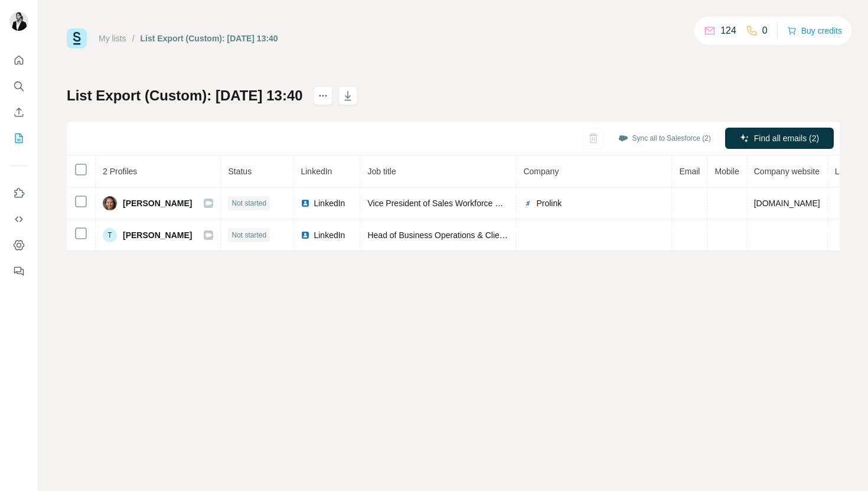 This screenshot has width=868, height=491. I want to click on img: company-logo, so click(528, 203).